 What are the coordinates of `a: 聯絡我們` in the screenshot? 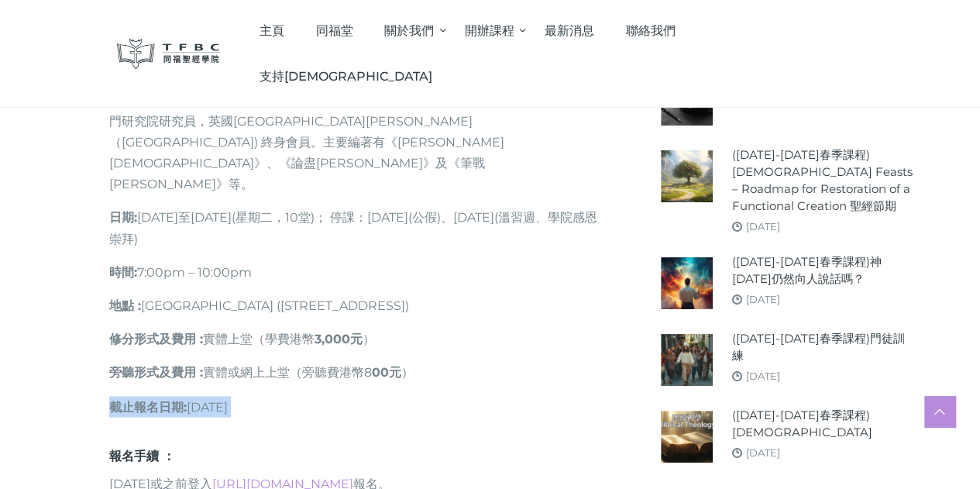 It's located at (650, 30).